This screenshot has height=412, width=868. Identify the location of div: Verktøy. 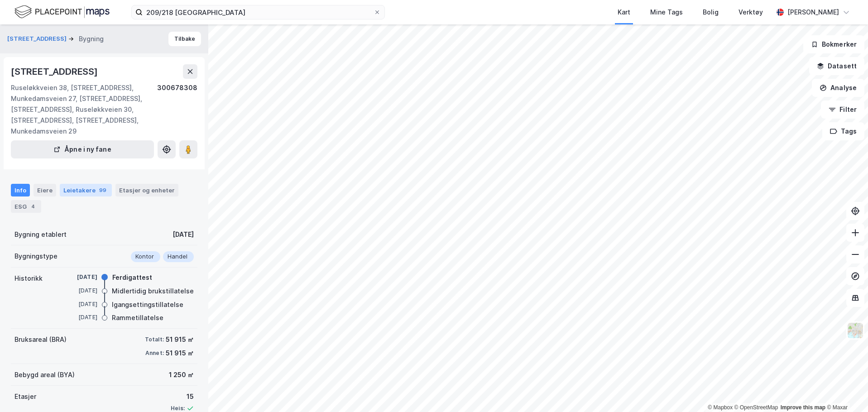
(751, 12).